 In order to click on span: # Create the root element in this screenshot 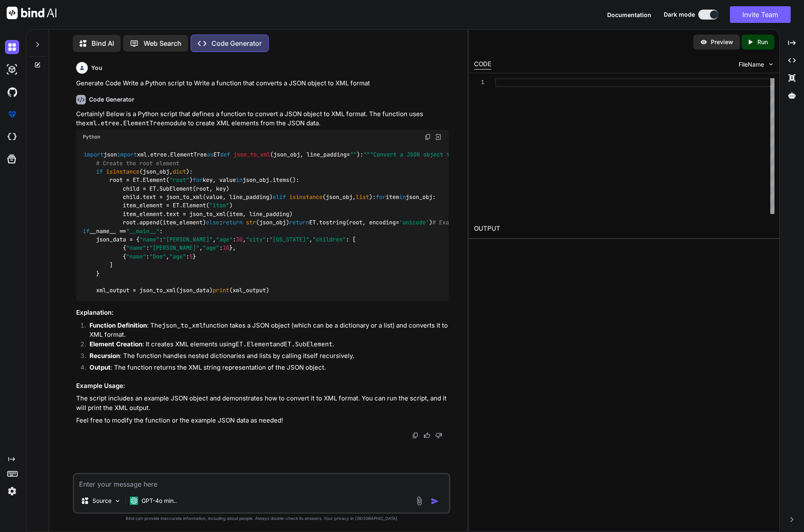, I will do `click(138, 163)`.